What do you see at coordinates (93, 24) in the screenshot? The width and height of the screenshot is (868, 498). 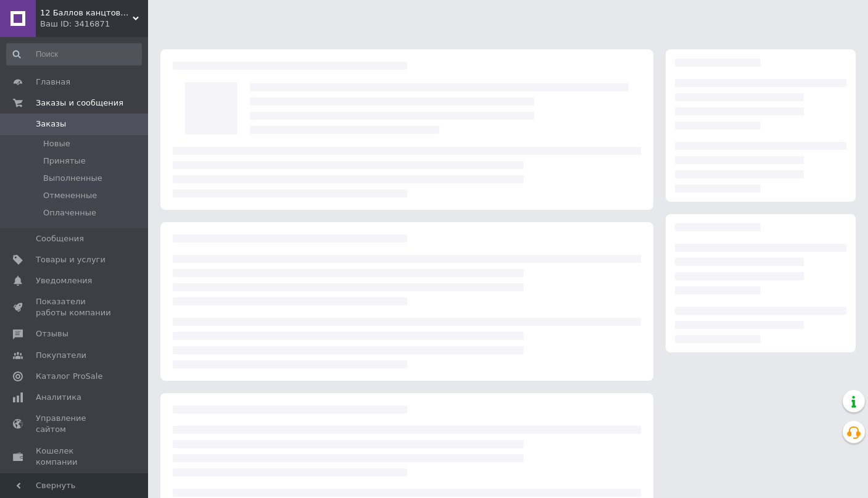 I see `div: Ваш ID: 3416871` at bounding box center [93, 24].